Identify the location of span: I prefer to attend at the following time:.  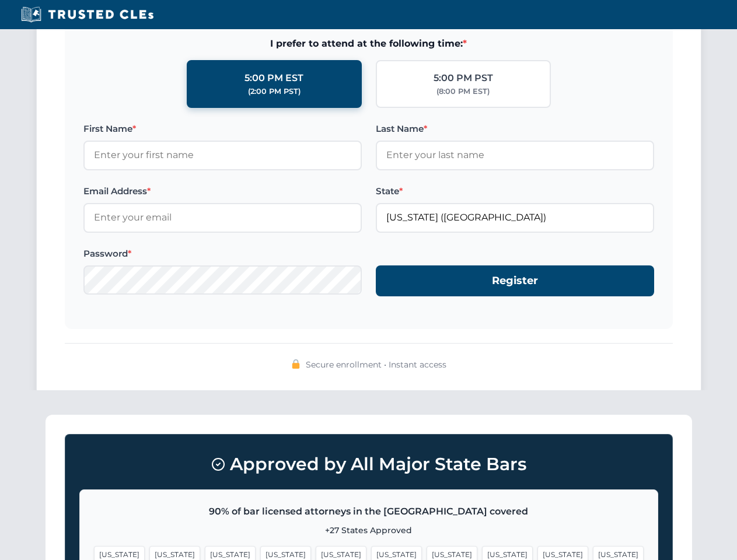
(369, 44).